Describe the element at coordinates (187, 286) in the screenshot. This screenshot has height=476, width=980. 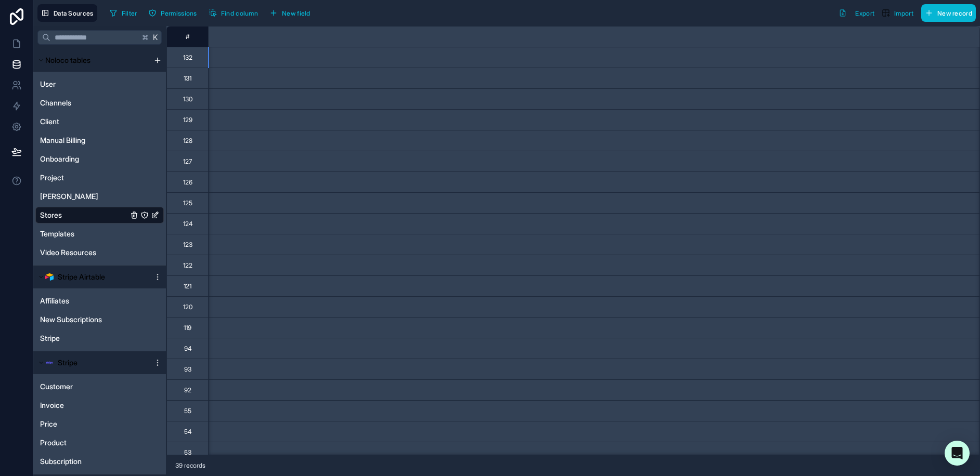
I see `div: 121` at that location.